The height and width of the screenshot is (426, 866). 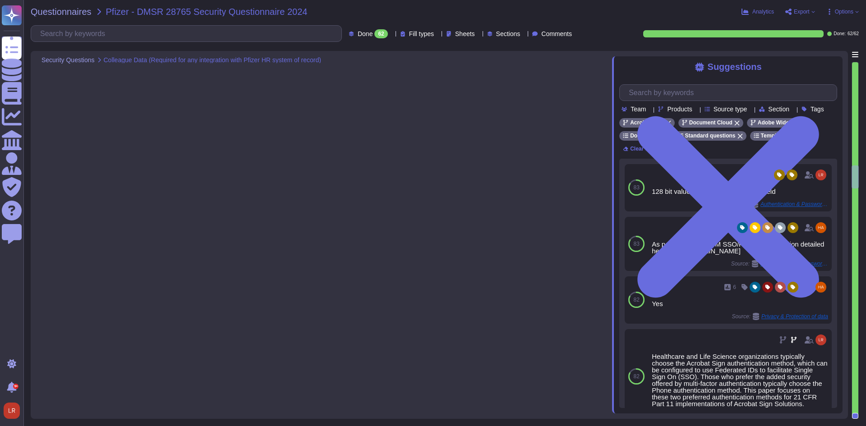 I want to click on span: Comments, so click(x=557, y=34).